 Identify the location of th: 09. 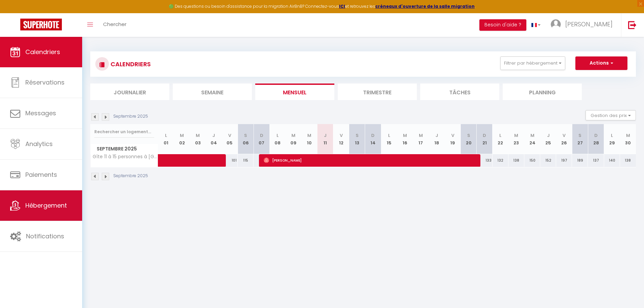
(293, 139).